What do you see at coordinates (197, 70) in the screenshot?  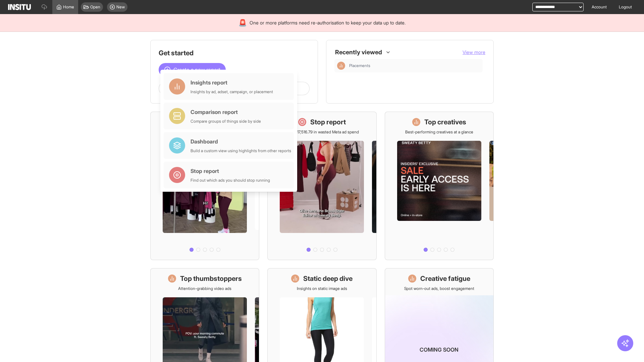 I see `span: Create a new report` at bounding box center [197, 70].